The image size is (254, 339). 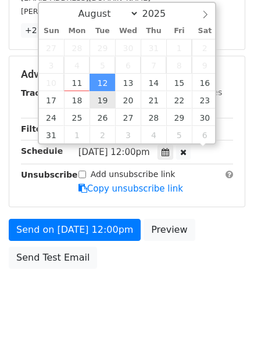 What do you see at coordinates (153, 135) in the screenshot?
I see `span: September 4, 2025` at bounding box center [153, 135].